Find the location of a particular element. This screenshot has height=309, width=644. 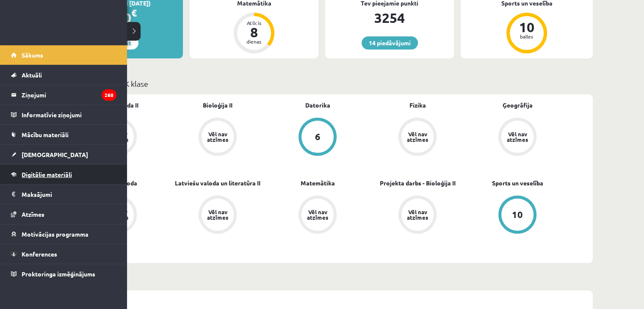

span: Aktuāli is located at coordinates (32, 75).